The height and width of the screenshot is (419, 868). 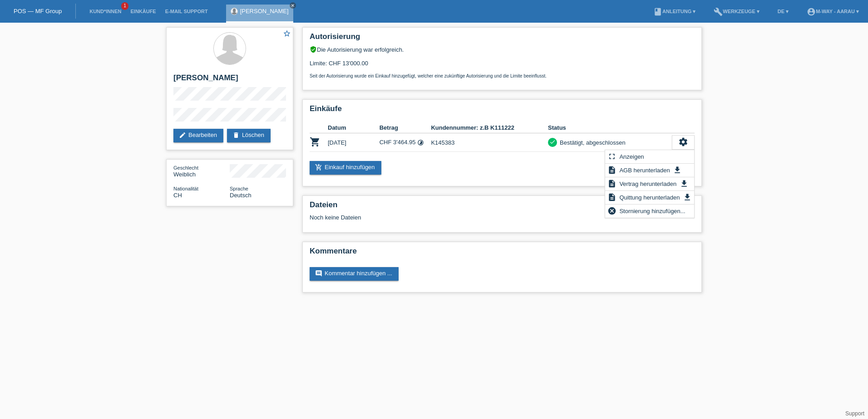 I want to click on th: Betrag, so click(x=405, y=128).